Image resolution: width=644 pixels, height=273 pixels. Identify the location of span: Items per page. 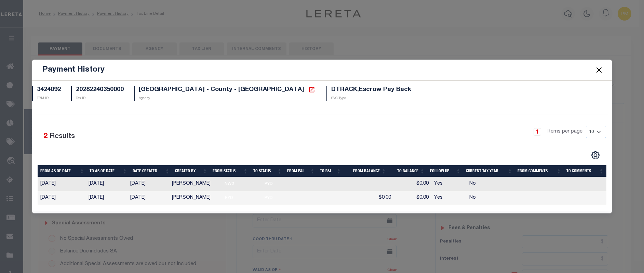
(565, 132).